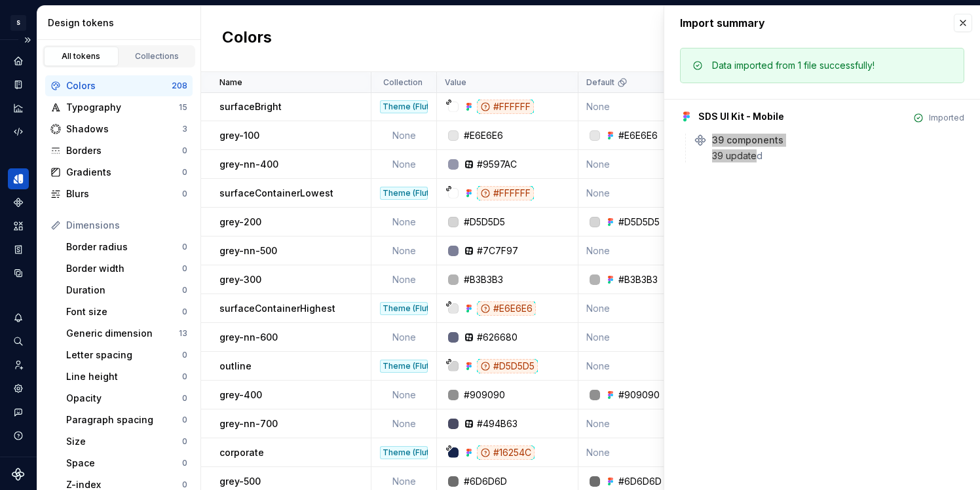  Describe the element at coordinates (240, 279) in the screenshot. I see `p: grey-300` at that location.